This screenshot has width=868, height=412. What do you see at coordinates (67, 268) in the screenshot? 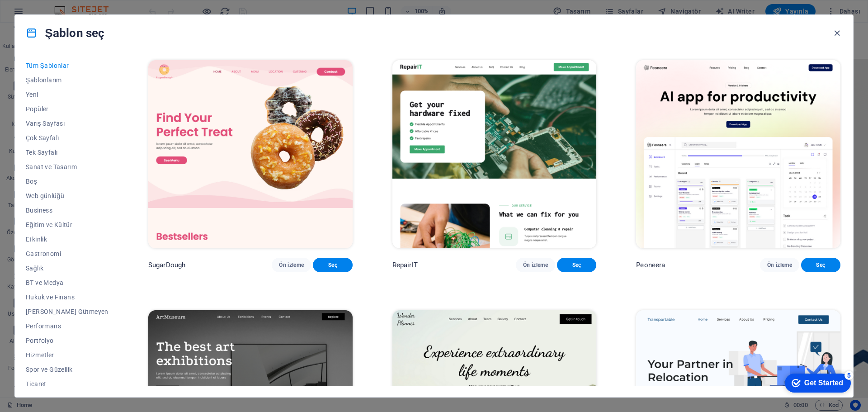
I see `span: Sağlık` at bounding box center [67, 268].